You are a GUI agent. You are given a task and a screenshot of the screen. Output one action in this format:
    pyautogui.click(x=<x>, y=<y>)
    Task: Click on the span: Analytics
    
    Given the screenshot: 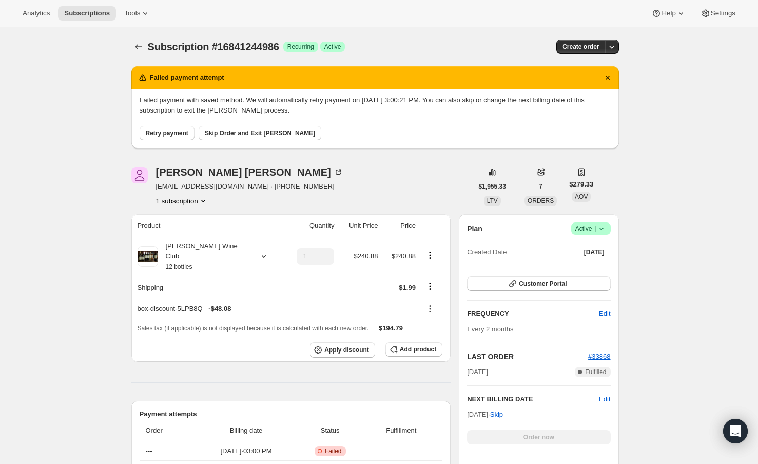 What is the action you would take?
    pyautogui.click(x=36, y=13)
    